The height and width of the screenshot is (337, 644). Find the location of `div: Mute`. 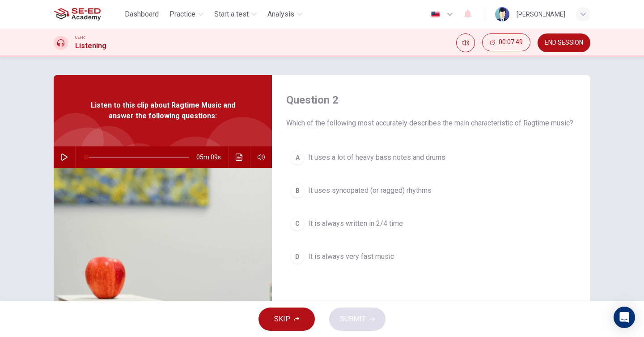

div: Mute is located at coordinates (466, 43).